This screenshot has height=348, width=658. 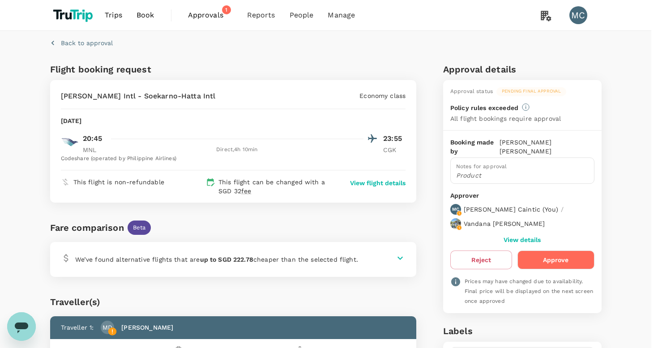 I want to click on p: 23:55, so click(x=395, y=139).